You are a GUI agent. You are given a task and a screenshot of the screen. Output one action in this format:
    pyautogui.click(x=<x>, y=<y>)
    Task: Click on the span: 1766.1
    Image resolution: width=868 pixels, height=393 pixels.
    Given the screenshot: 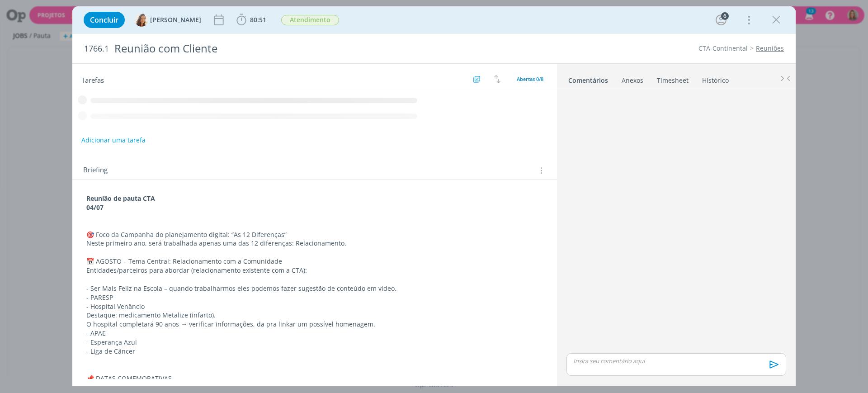 What is the action you would take?
    pyautogui.click(x=96, y=49)
    